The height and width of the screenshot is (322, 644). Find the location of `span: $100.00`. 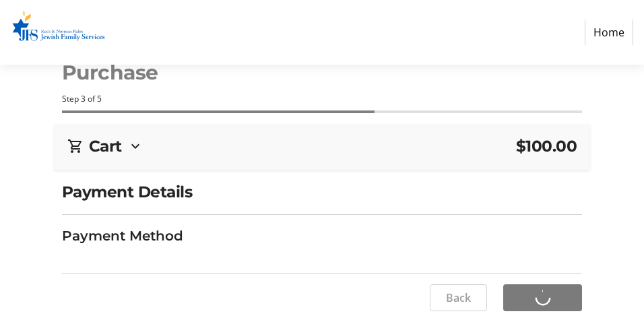

span: $100.00 is located at coordinates (547, 146).